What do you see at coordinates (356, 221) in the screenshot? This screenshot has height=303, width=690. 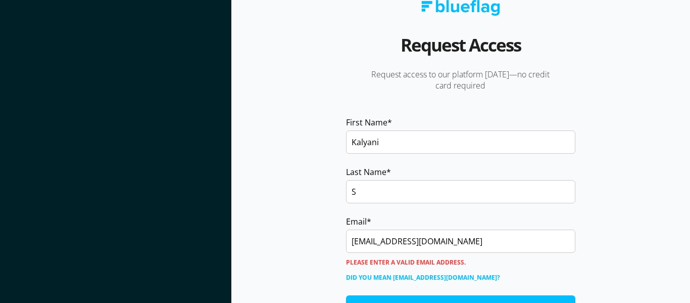 I see `span: Email` at bounding box center [356, 221].